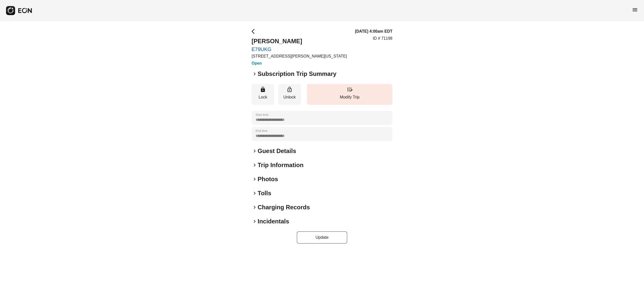 The image size is (644, 294). What do you see at coordinates (263, 90) in the screenshot?
I see `span: lock` at bounding box center [263, 90].